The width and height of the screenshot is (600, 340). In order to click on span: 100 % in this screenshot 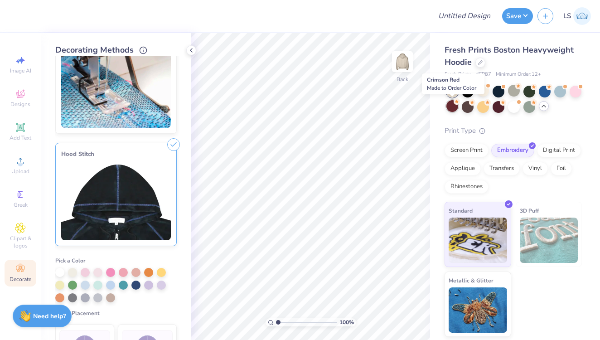, I will do `click(346, 322)`.